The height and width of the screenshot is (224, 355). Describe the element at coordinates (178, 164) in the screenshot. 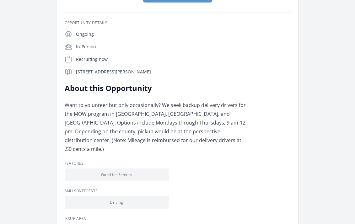

I see `h3: Features` at that location.